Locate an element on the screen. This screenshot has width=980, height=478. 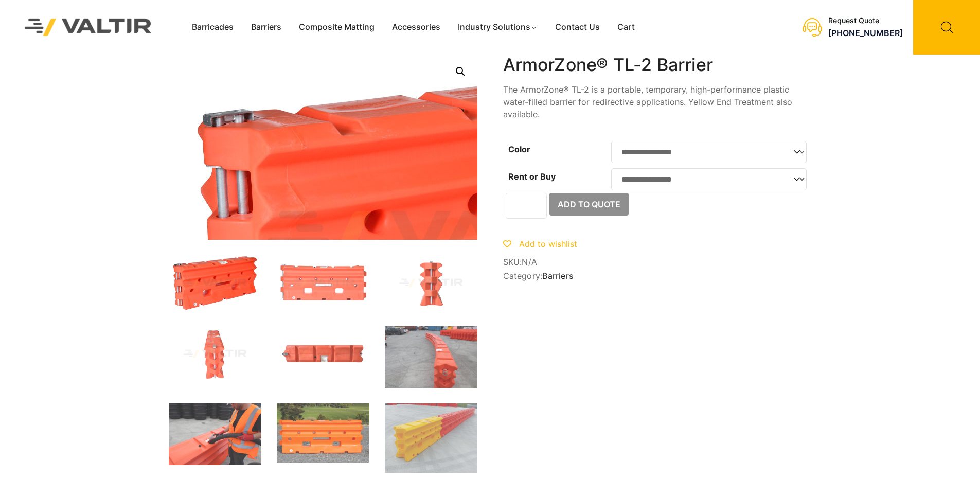
p: The ArmorZone® TL-2 is a portable, temporary, high-performance plastic water-filled barrier for r... is located at coordinates (658, 102).